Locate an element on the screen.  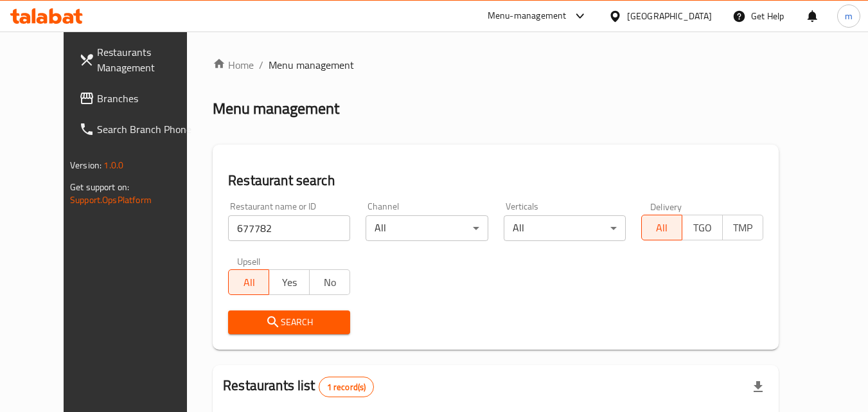
nav: breadcrumb is located at coordinates (495, 65).